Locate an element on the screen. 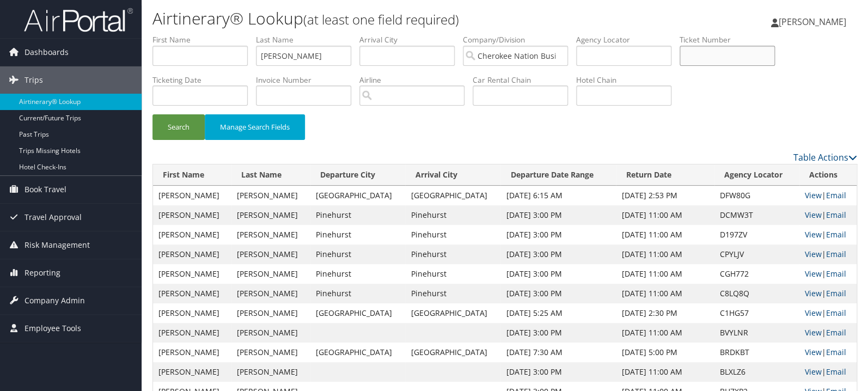  span: Risk Management is located at coordinates (57, 245).